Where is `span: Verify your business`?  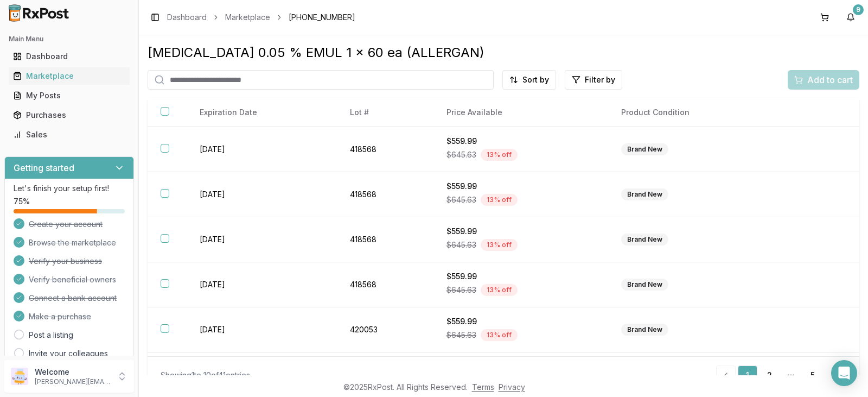
span: Verify your business is located at coordinates (65, 261).